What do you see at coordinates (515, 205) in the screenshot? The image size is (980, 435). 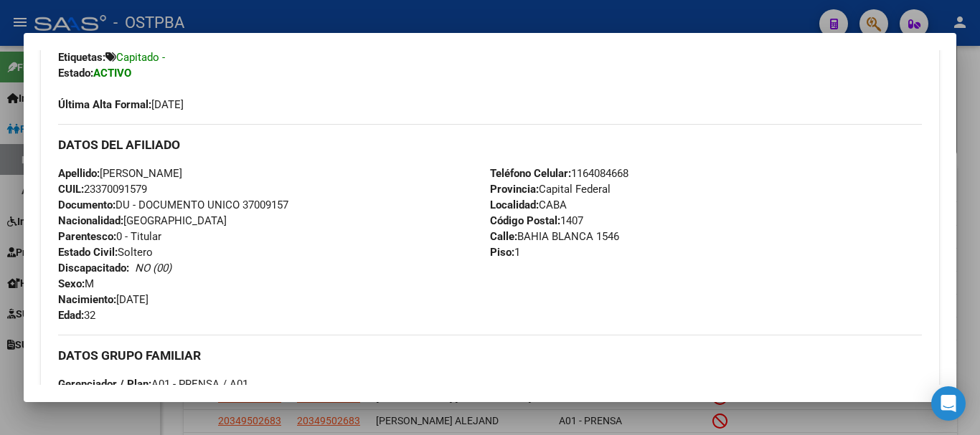 I see `strong: Localidad:` at bounding box center [515, 205].